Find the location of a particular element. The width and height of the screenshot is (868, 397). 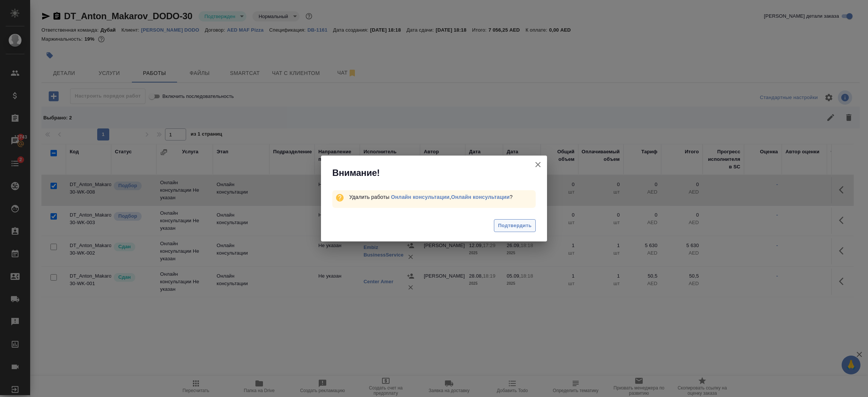

button: Подтвердить is located at coordinates (515, 225).